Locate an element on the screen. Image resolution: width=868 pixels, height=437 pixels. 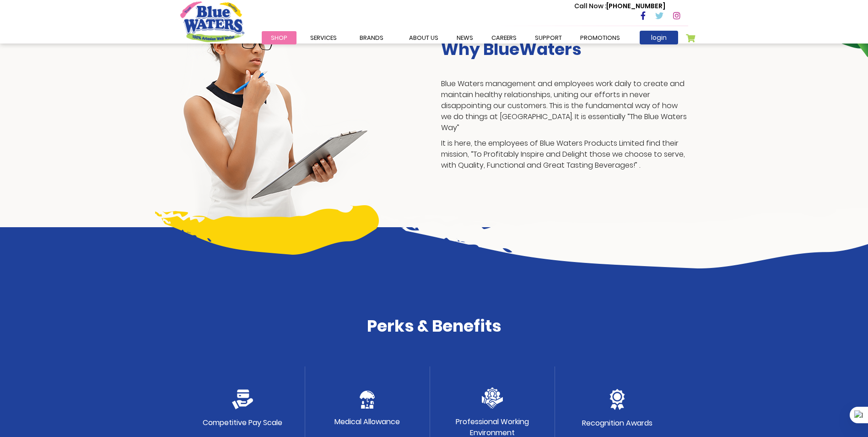
span: Call Now : is located at coordinates (590, 6).